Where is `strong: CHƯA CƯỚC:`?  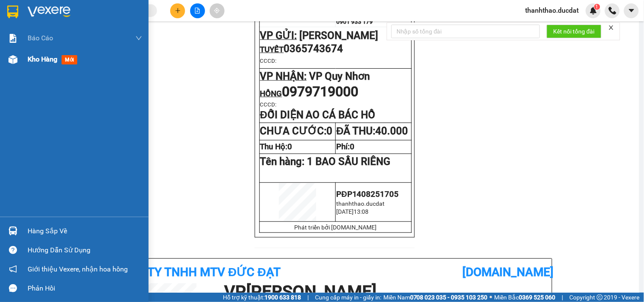 strong: CHƯA CƯỚC: is located at coordinates (296, 131).